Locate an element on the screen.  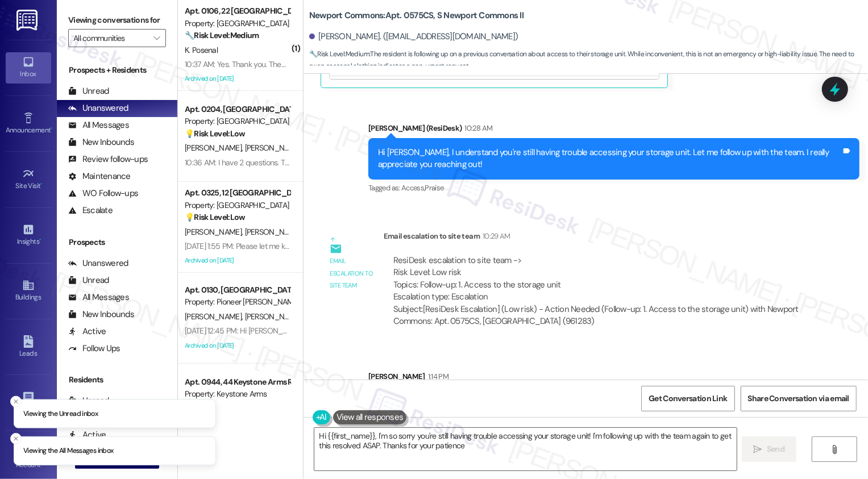
b: Newport Commons: Apt. 0575CS, S Newport Commons II is located at coordinates (416, 16).